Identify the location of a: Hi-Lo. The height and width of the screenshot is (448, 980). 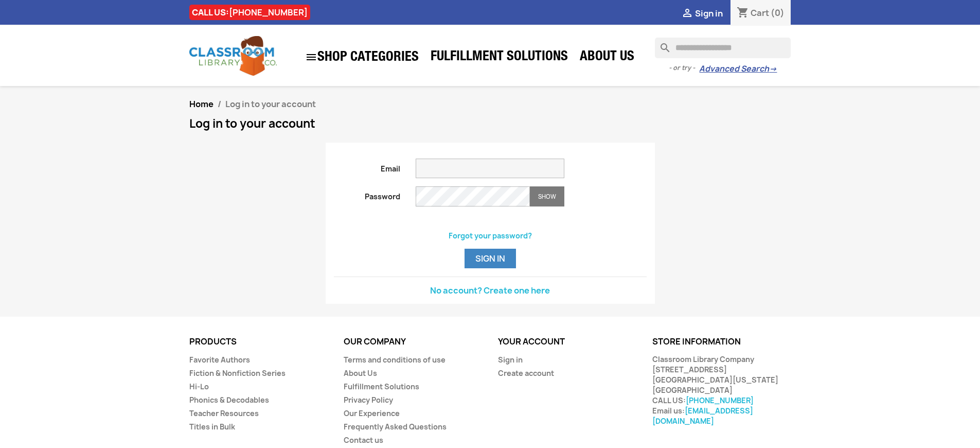
(199, 386).